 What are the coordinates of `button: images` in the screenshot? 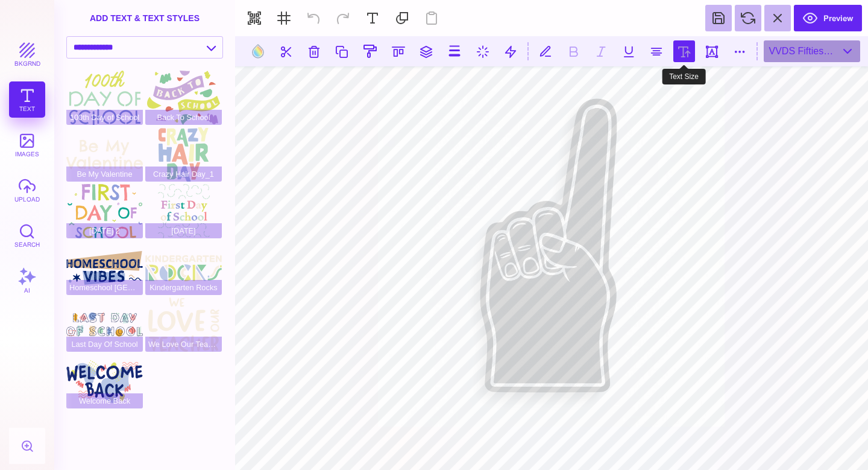 It's located at (27, 145).